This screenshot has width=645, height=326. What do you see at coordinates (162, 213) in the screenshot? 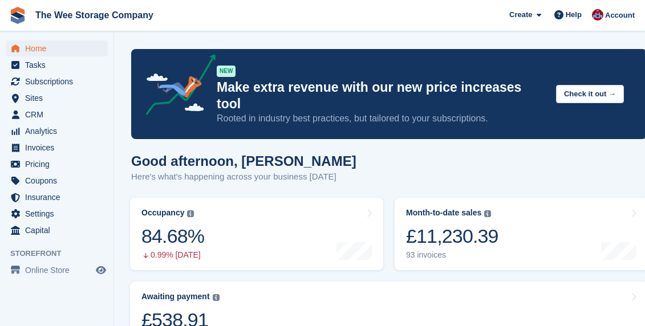
I see `div: Occupancy` at bounding box center [162, 213].